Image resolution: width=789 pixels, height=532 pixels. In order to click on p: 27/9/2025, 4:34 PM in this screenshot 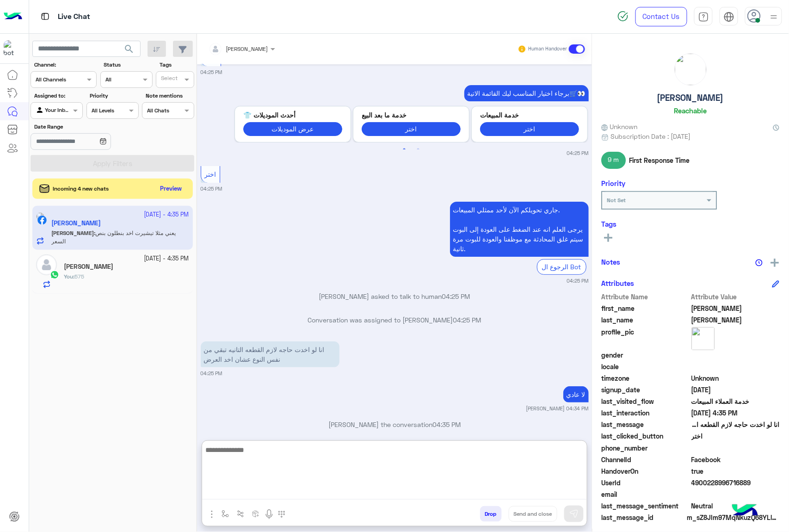, I will do `click(576, 394)`.